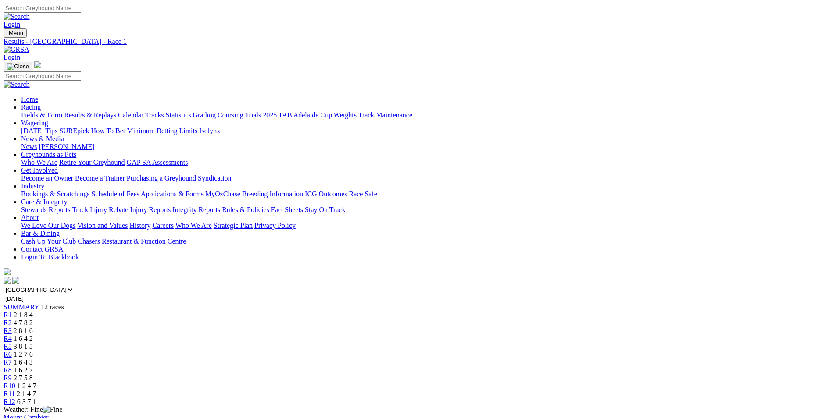 Image resolution: width=832 pixels, height=418 pixels. Describe the element at coordinates (7, 362) in the screenshot. I see `span: R7` at that location.